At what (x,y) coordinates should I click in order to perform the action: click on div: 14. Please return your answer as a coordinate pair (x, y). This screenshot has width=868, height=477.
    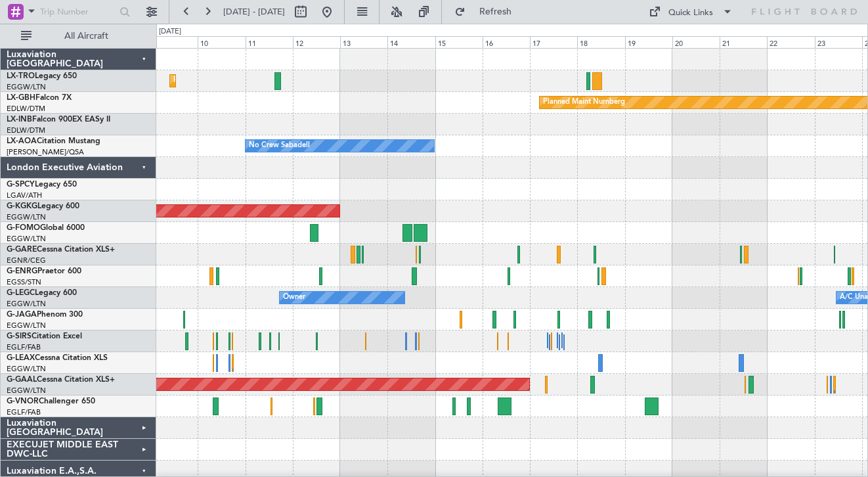
    Looking at the image, I should click on (411, 42).